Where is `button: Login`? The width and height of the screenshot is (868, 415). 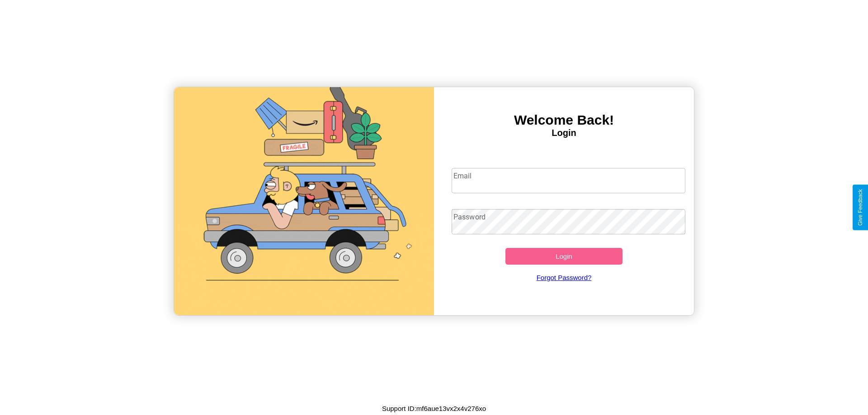 button: Login is located at coordinates (564, 256).